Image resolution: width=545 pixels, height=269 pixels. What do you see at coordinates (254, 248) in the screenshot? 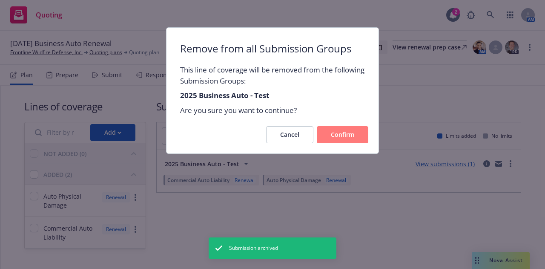
I see `span: Submission archived` at bounding box center [254, 248].